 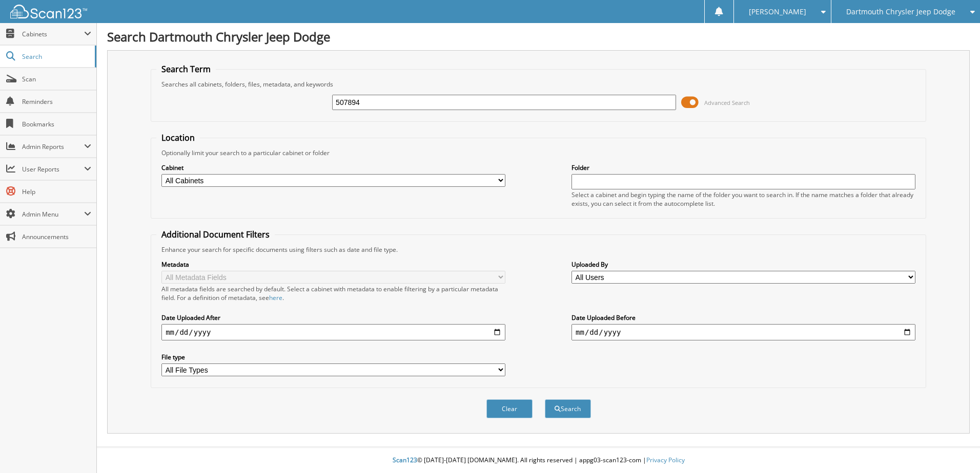 What do you see at coordinates (333, 264) in the screenshot?
I see `label: Metadata` at bounding box center [333, 264].